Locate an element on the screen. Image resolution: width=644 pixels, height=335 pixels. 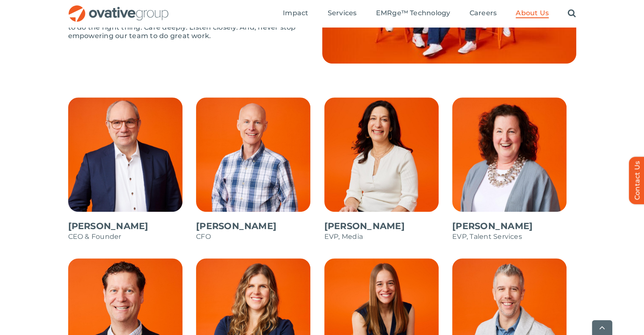
span: About Us is located at coordinates (532, 13).